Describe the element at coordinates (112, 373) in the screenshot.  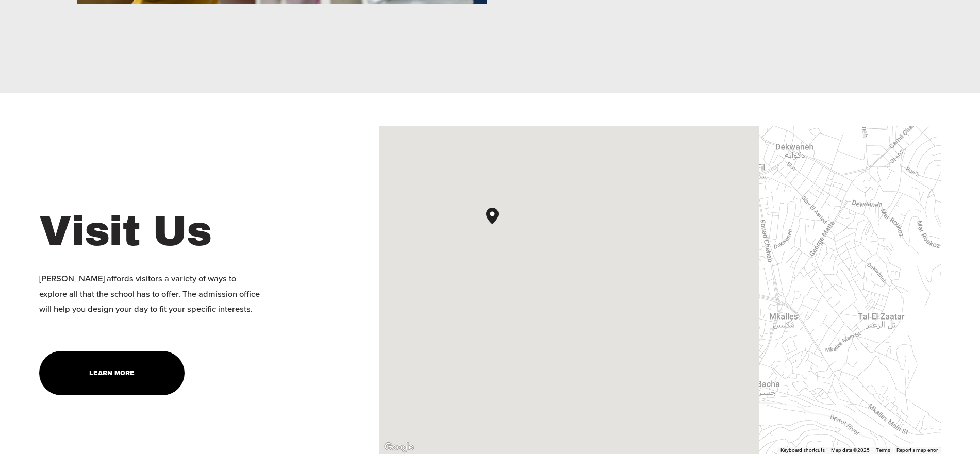
I see `a: Learn More` at that location.